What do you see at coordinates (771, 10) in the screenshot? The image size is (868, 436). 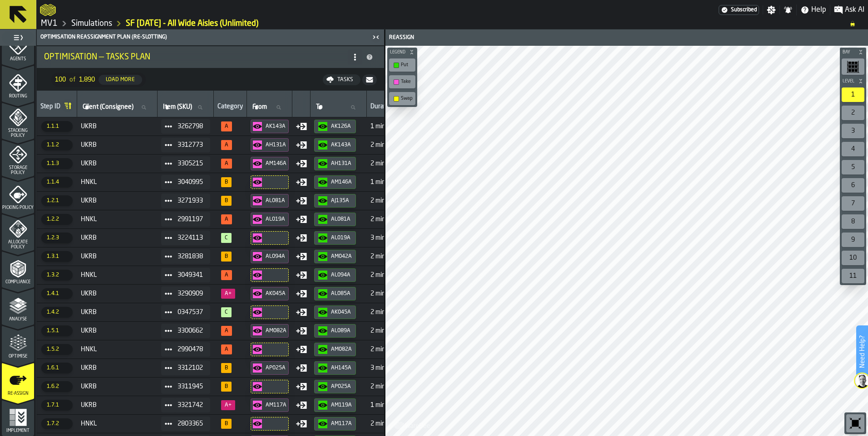 I see `label: button-toggle-Settings` at bounding box center [771, 10].